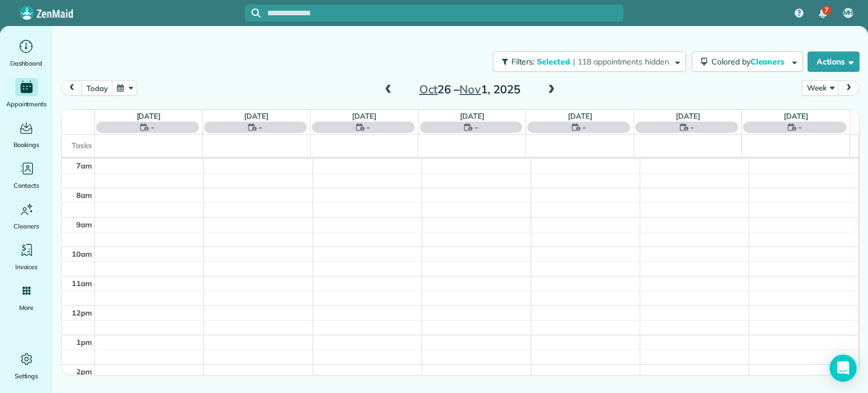  What do you see at coordinates (84, 342) in the screenshot?
I see `span: 1pm` at bounding box center [84, 342].